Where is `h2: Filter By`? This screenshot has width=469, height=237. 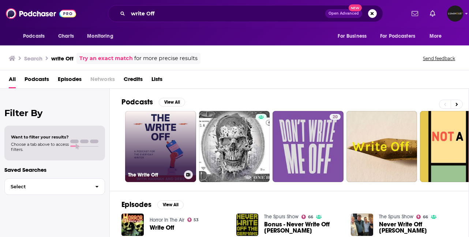 h2: Filter By is located at coordinates (55, 113).